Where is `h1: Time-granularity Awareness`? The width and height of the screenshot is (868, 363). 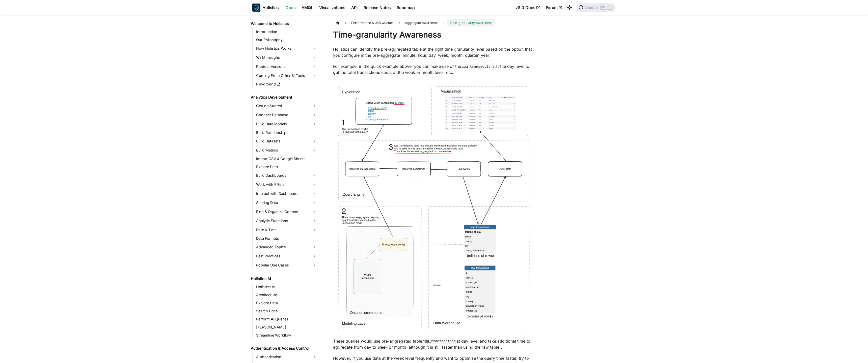
h1: Time-granularity Awareness is located at coordinates (435, 35).